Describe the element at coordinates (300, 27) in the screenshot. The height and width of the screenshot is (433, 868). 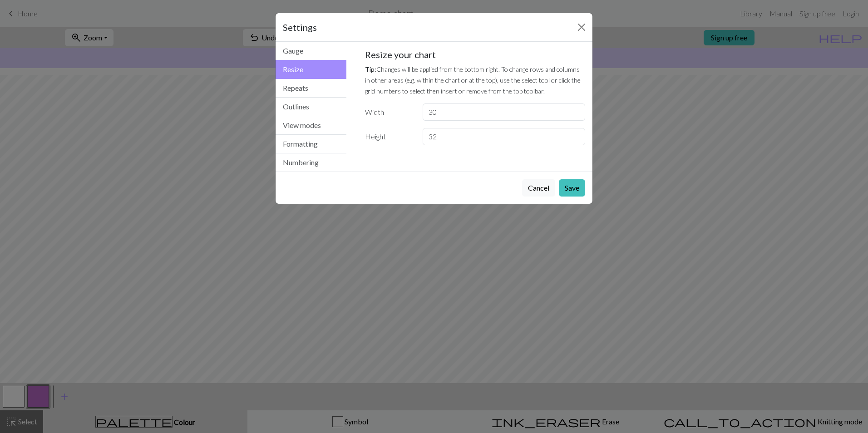
I see `h5: Settings` at that location.